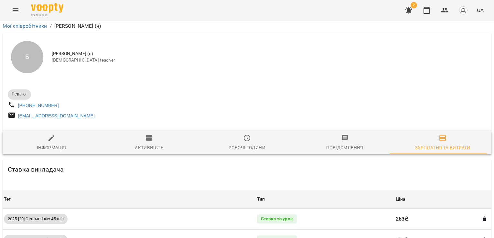 This screenshot has height=238, width=494. I want to click on button: Menu, so click(16, 10).